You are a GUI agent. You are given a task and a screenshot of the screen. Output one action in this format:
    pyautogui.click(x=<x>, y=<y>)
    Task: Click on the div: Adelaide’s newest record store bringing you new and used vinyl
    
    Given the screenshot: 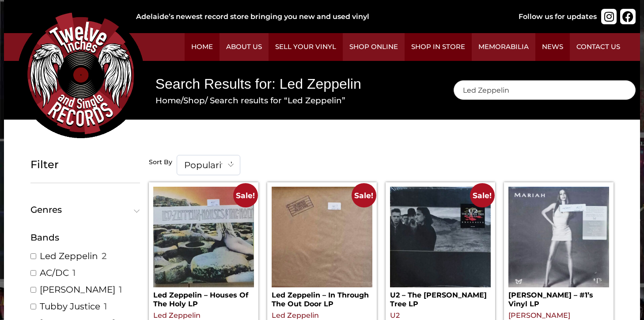 What is the action you would take?
    pyautogui.click(x=313, y=17)
    